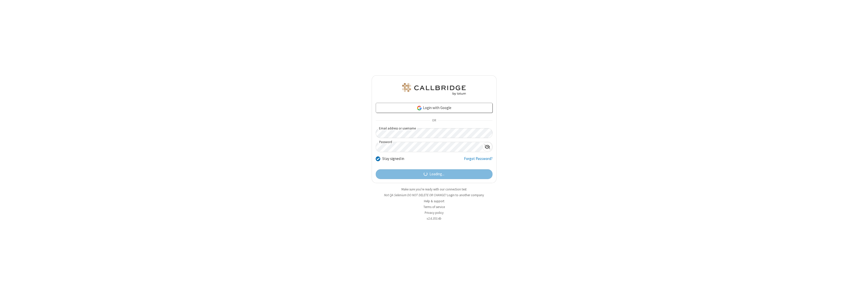 The image size is (868, 300). I want to click on label: Stay signed in, so click(393, 159).